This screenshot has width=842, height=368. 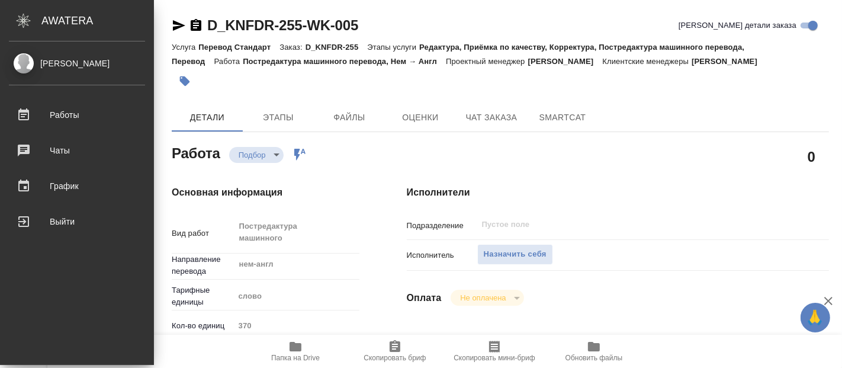 I want to click on p: Постредактура машинного перевода, Нем → Англ, so click(x=344, y=61).